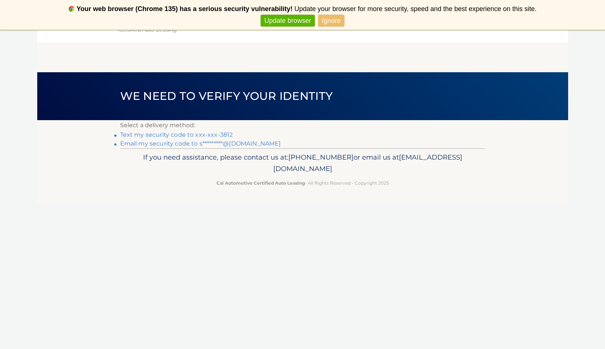 The width and height of the screenshot is (605, 349). Describe the element at coordinates (185, 9) in the screenshot. I see `b: Your web browser (Chrome 135) has a serious security vulnerability!` at that location.